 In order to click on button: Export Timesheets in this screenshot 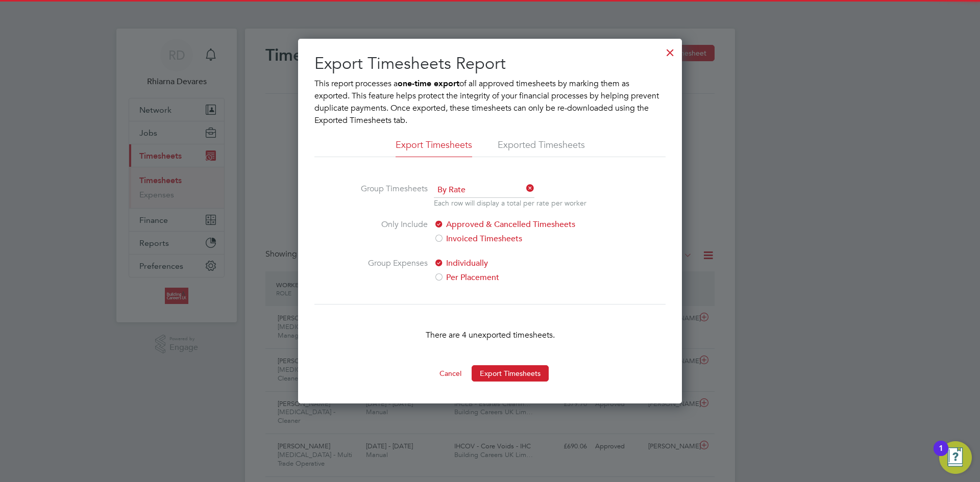, I will do `click(510, 374)`.